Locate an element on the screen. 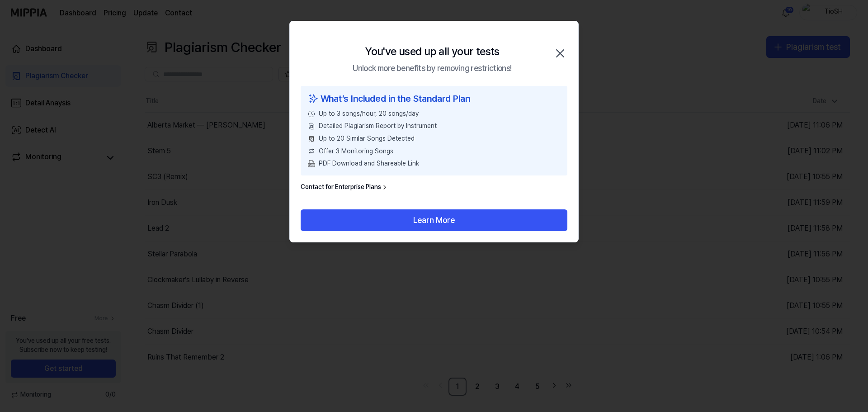  a: Contact for Enterprise Plans is located at coordinates (344, 187).